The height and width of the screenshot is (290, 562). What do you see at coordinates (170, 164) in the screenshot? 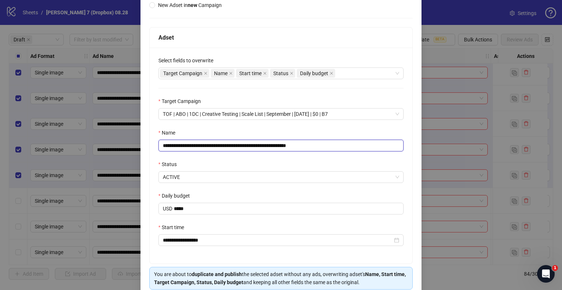
I see `label: Status` at bounding box center [170, 164].